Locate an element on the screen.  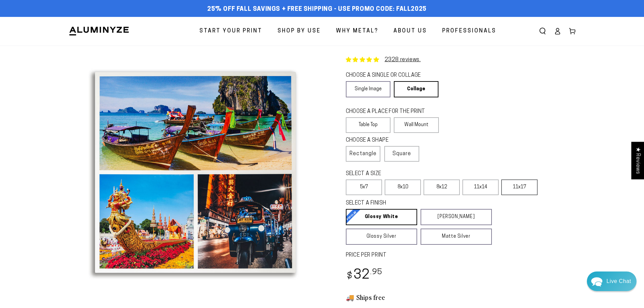
a: 2328 reviews. is located at coordinates (403, 60).